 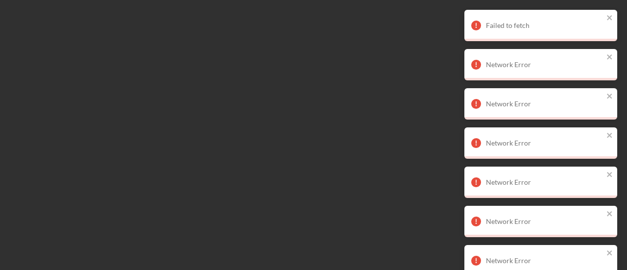 I want to click on div: Failed to fetch, so click(x=544, y=25).